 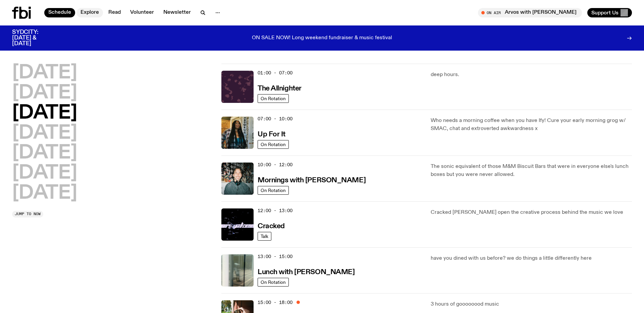 I want to click on a: Newsletter, so click(x=177, y=13).